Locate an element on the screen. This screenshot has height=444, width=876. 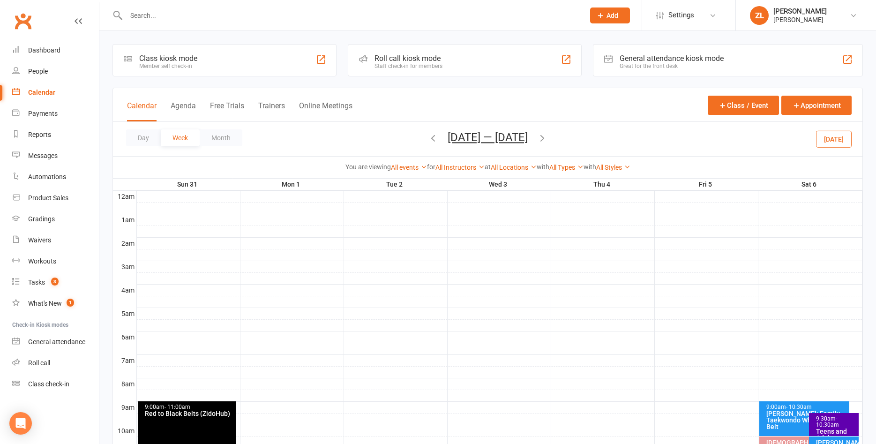
a: General attendance kiosk mode is located at coordinates (55, 342).